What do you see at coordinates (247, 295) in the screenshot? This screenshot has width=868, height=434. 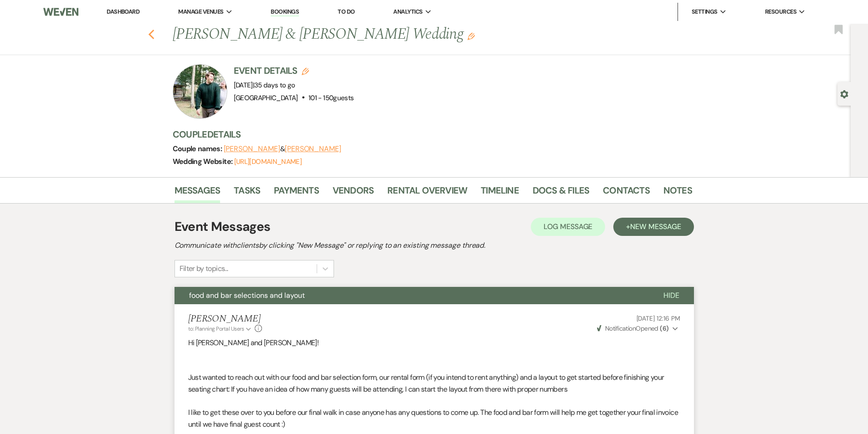 I see `span: food and bar selections and layout` at bounding box center [247, 295].